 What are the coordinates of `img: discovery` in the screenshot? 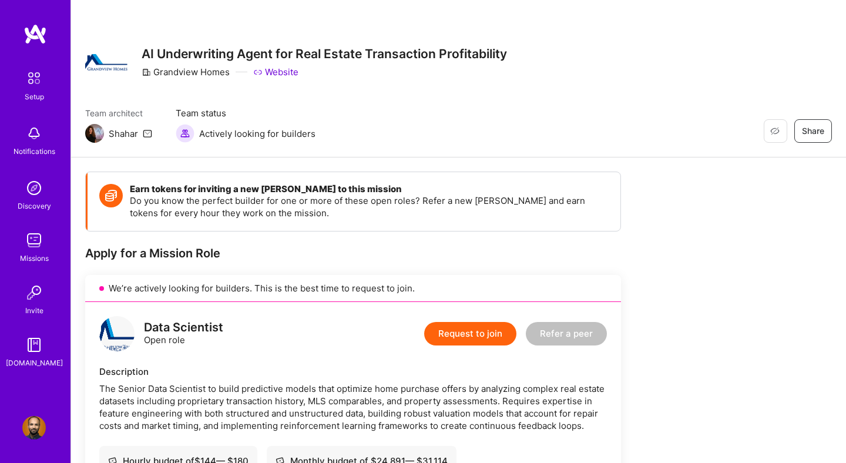 It's located at (34, 188).